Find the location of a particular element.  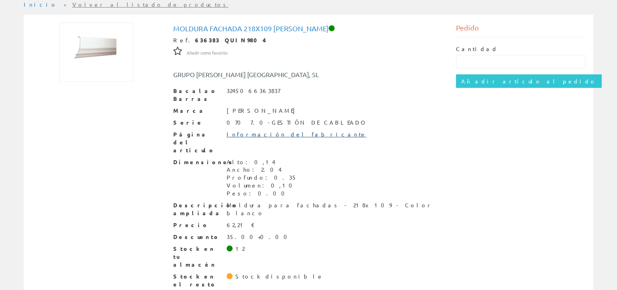

font: 3245066363837 is located at coordinates (253, 91).